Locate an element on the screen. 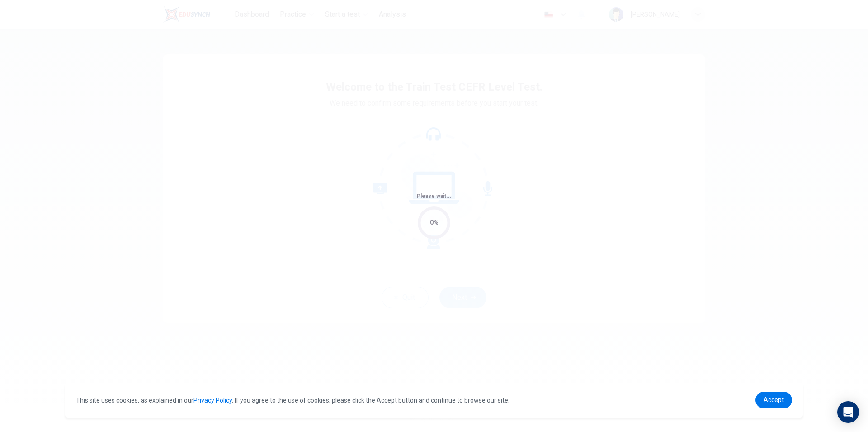  span: Please wait... is located at coordinates (434, 196).